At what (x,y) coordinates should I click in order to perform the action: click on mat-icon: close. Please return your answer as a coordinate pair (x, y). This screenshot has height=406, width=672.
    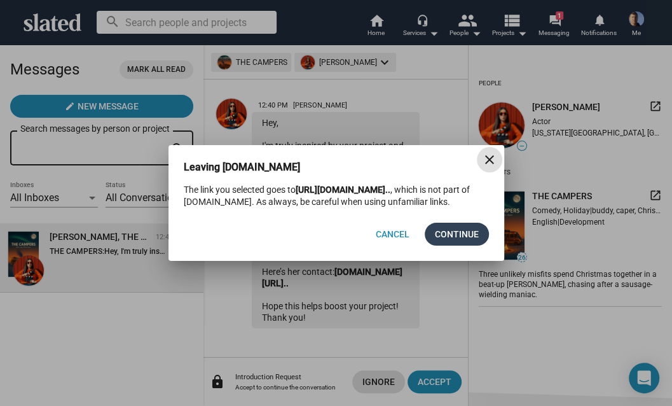
    Looking at the image, I should click on (489, 160).